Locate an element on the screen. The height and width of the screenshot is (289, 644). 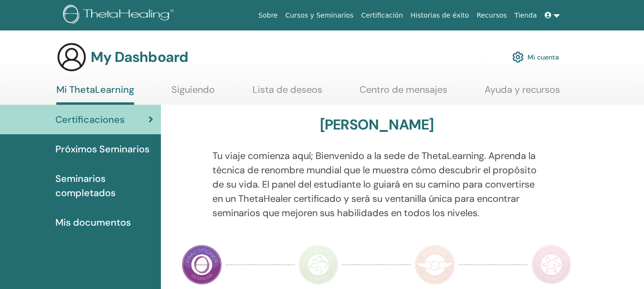
img: Certificate of Science is located at coordinates (551, 265).